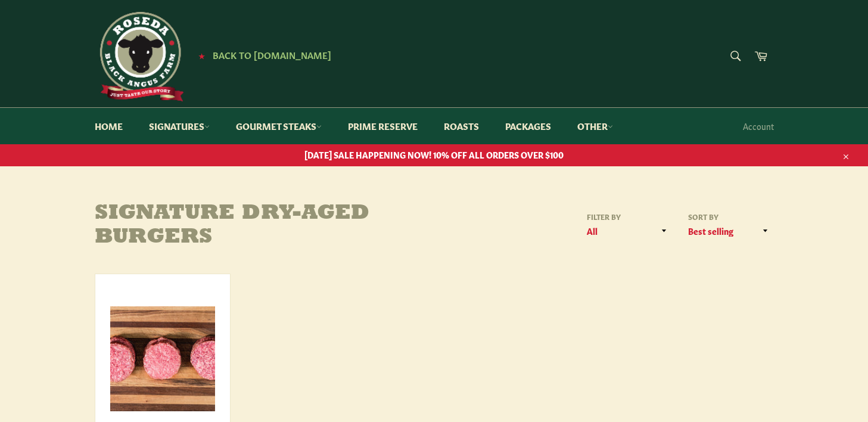 This screenshot has height=422, width=868. I want to click on h1: Signature Dry-Aged Burgers, so click(264, 225).